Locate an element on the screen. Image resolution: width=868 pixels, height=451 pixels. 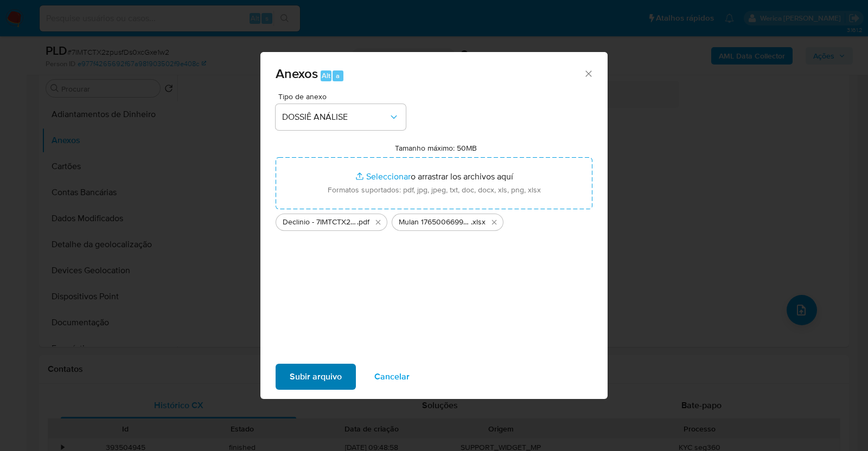
button: Cancelar is located at coordinates (392, 377).